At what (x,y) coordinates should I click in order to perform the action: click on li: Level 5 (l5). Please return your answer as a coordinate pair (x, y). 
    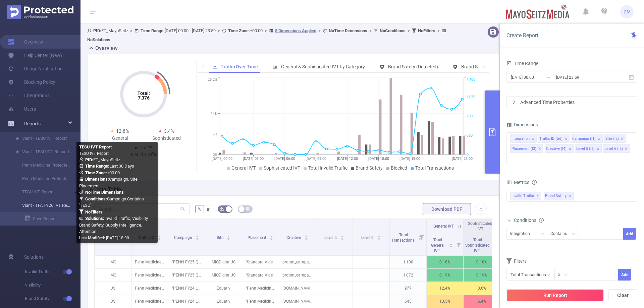
    Looking at the image, I should click on (588, 148).